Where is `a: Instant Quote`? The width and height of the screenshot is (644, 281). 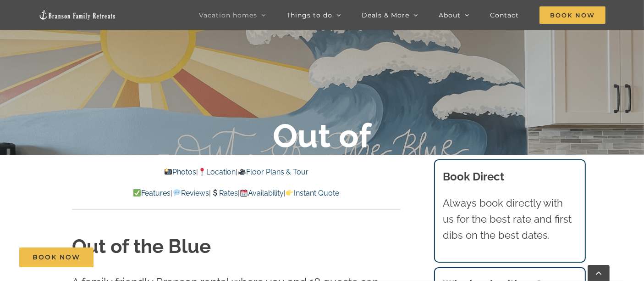 a: Instant Quote is located at coordinates (312, 193).